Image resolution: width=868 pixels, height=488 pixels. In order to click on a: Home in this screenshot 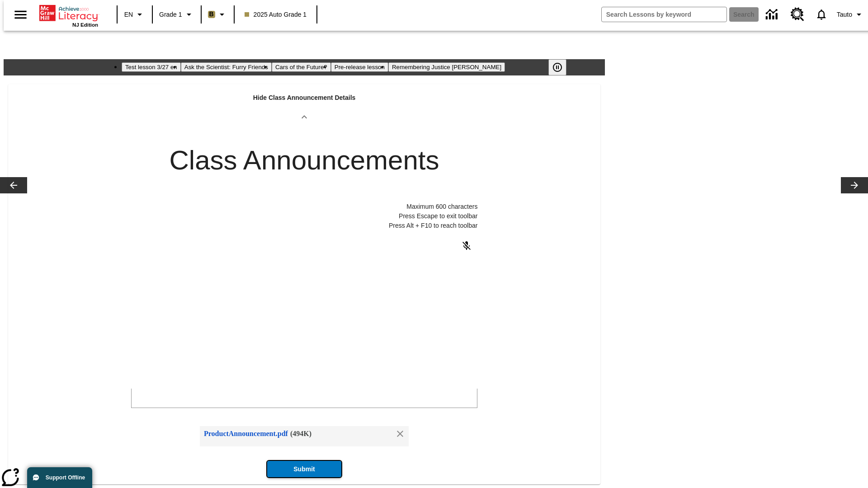, I will do `click(69, 13)`.